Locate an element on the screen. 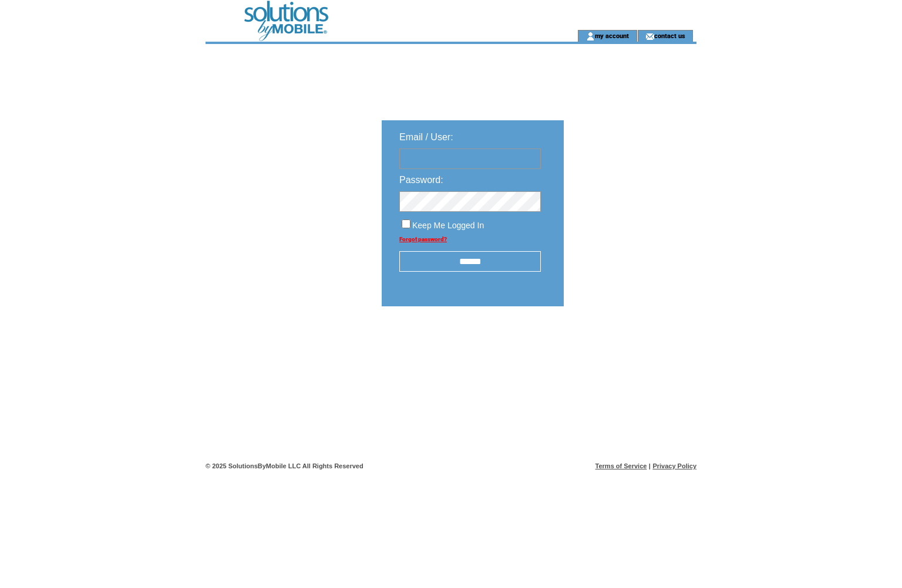 This screenshot has height=588, width=902. a: my account is located at coordinates (612, 35).